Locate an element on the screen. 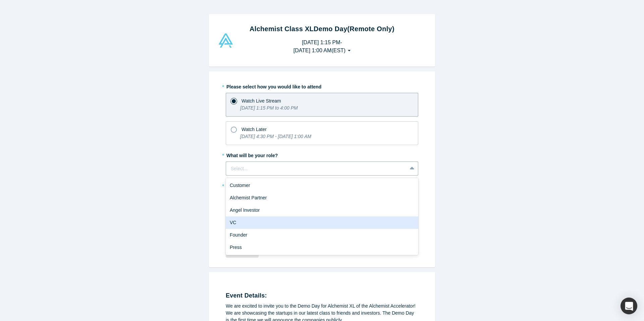 This screenshot has width=644, height=321. strong: Alchemist Class XL Demo Day (Remote Only) is located at coordinates (322, 29).